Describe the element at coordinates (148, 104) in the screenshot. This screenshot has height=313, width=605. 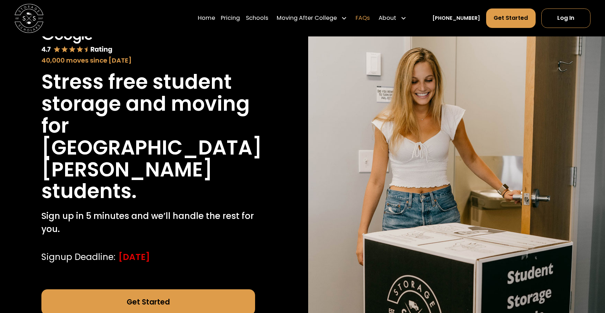
I see `h1: Stress free student storage and moving for` at that location.